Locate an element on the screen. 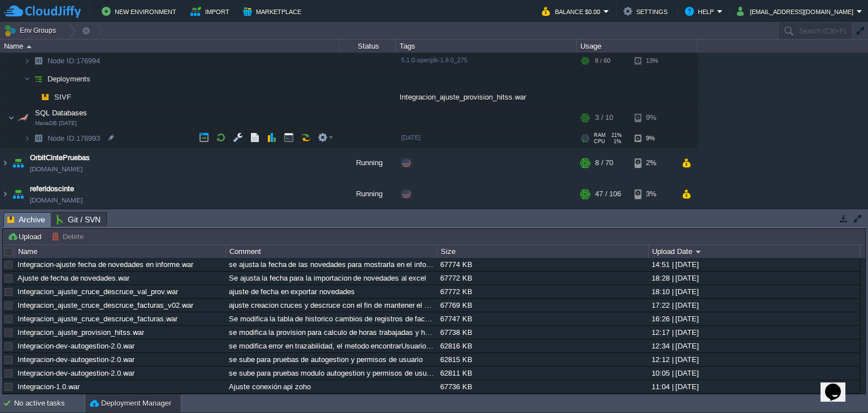 This screenshot has width=868, height=413. div: Usage is located at coordinates (637, 46).